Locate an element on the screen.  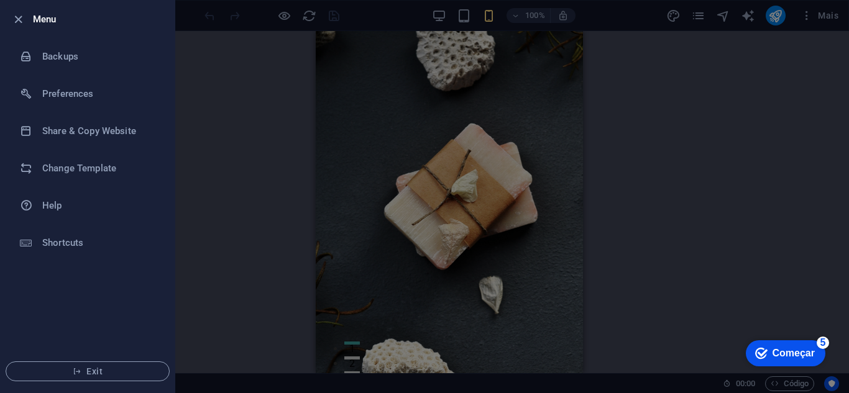
button: 2 is located at coordinates (36, 327).